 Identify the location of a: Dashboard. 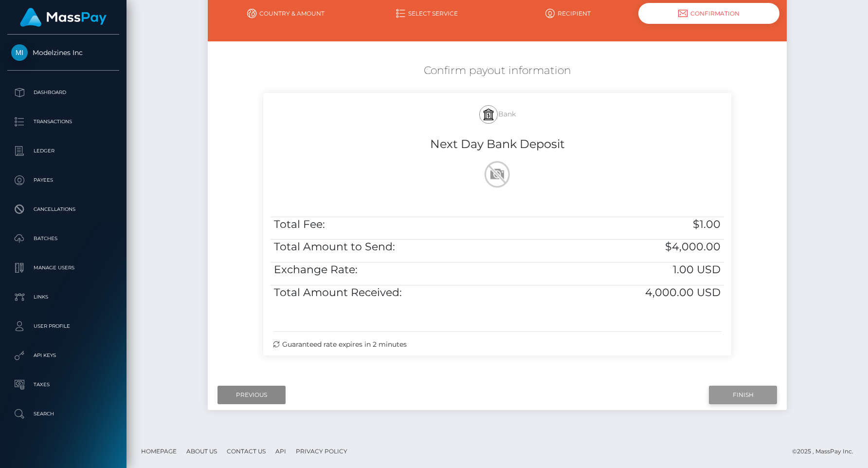
(63, 92).